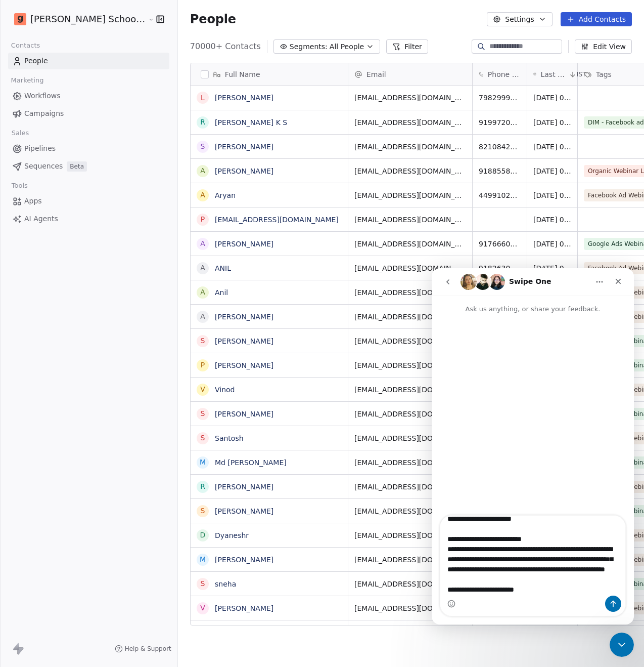  I want to click on div: D, so click(202, 535).